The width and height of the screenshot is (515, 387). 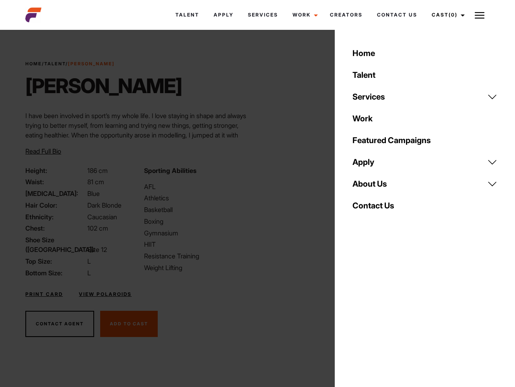 What do you see at coordinates (425, 184) in the screenshot?
I see `a: About Us` at bounding box center [425, 184].